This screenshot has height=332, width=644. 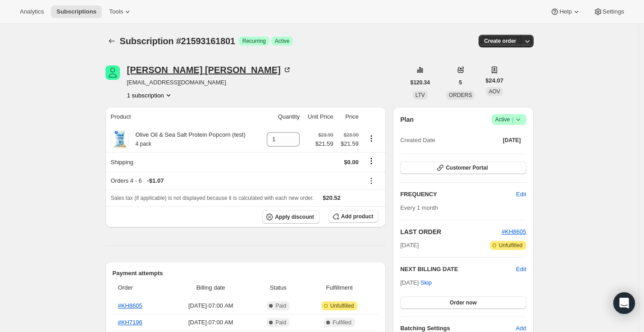 I want to click on h2: NEXT BILLING DATE, so click(x=458, y=269).